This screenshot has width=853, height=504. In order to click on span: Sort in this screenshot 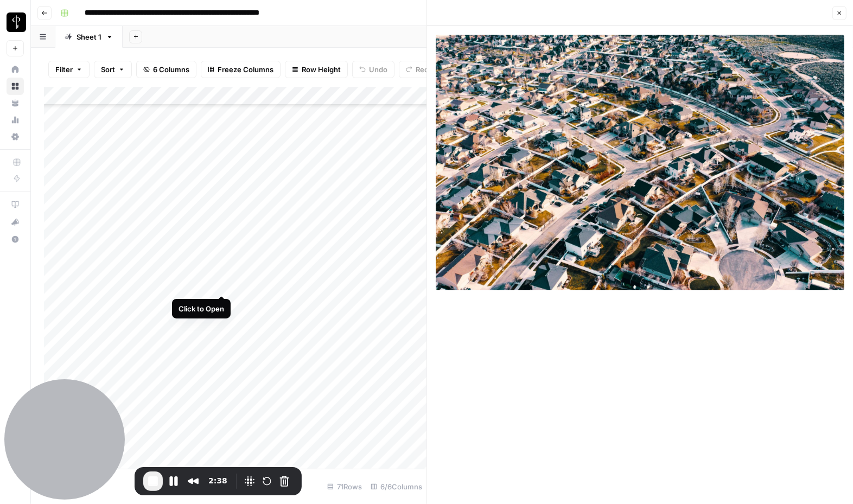, I will do `click(108, 70)`.